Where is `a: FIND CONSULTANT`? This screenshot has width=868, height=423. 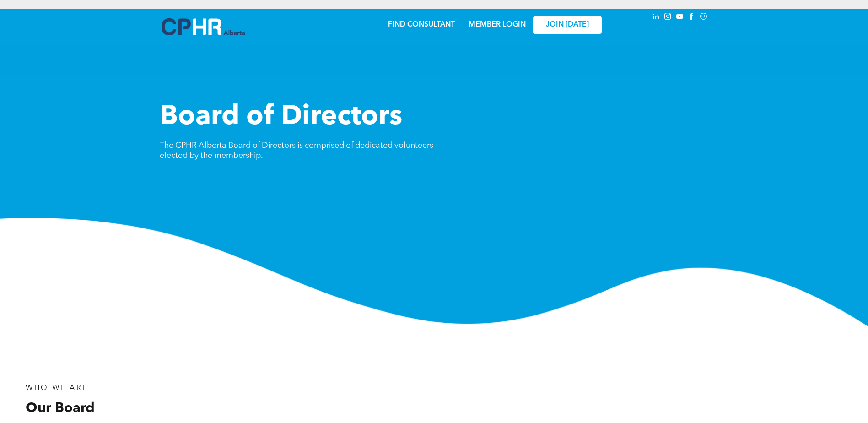 a: FIND CONSULTANT is located at coordinates (422, 24).